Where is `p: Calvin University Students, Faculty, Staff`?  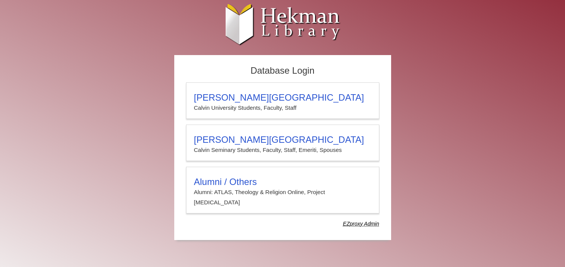
p: Calvin University Students, Faculty, Staff is located at coordinates (283, 108).